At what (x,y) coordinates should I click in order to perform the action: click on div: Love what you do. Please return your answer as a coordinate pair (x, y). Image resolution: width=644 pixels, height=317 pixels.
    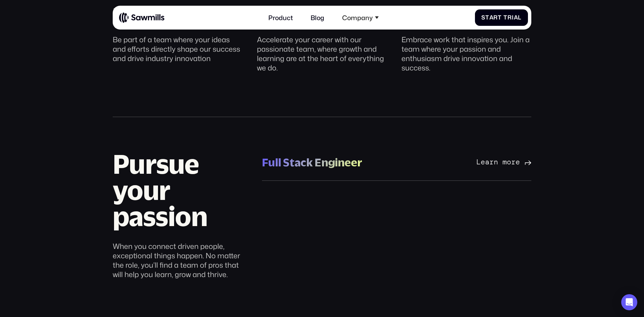
    Looking at the image, I should click on (463, 13).